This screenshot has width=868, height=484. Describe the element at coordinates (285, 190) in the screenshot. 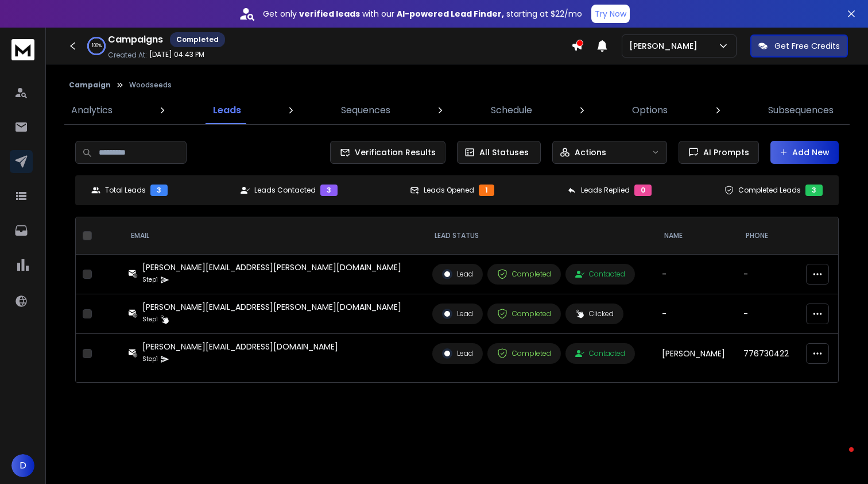

I see `p: Leads Contacted` at that location.